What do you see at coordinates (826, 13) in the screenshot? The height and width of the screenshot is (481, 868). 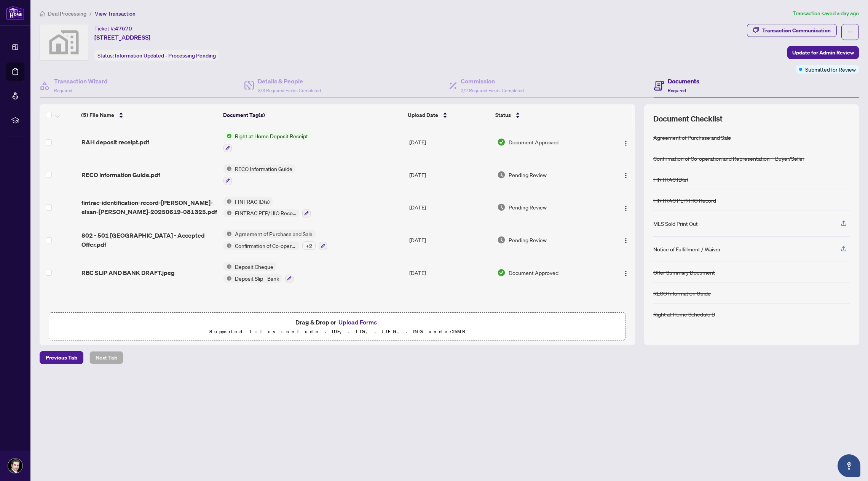 I see `article: Transaction saved a day ago` at bounding box center [826, 13].